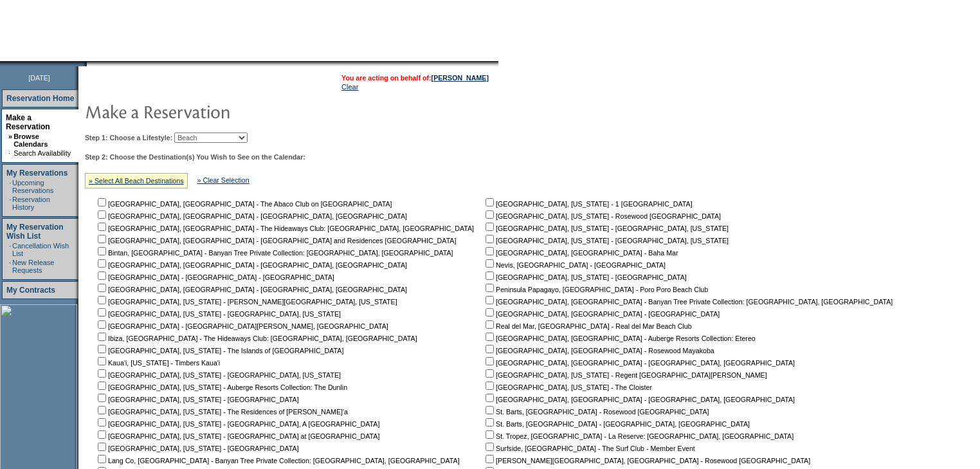 The height and width of the screenshot is (469, 980). What do you see at coordinates (350, 87) in the screenshot?
I see `a: Clear` at bounding box center [350, 87].